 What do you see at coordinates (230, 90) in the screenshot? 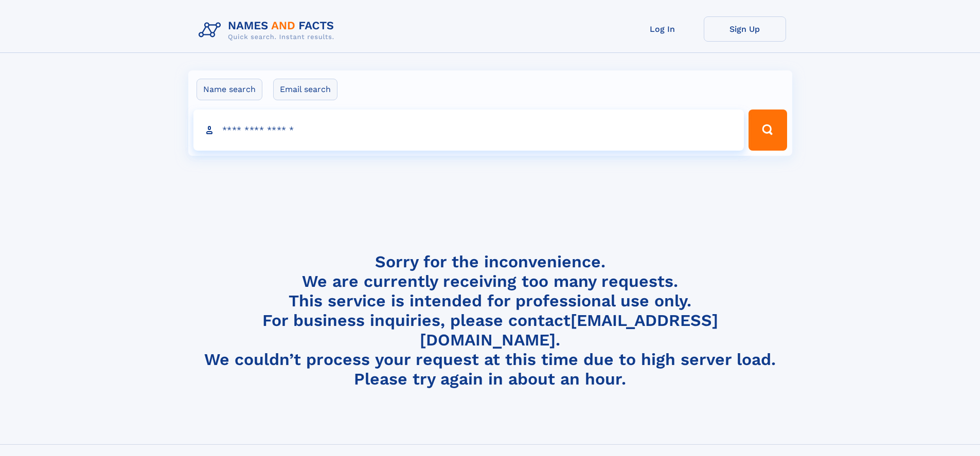
I see `label: Name search` at bounding box center [230, 90].